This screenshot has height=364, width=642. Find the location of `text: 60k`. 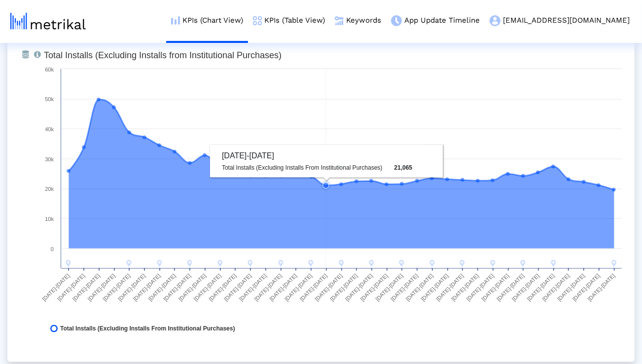

text: 60k is located at coordinates (49, 69).